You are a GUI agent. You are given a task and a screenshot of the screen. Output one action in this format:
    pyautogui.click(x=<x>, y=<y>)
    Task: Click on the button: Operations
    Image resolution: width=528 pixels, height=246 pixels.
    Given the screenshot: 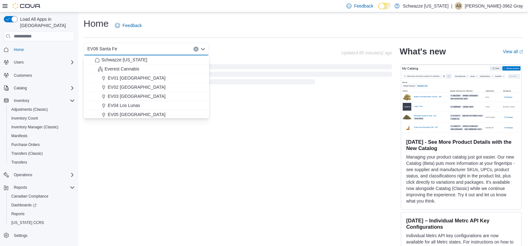 What is the action you would take?
    pyautogui.click(x=23, y=175)
    